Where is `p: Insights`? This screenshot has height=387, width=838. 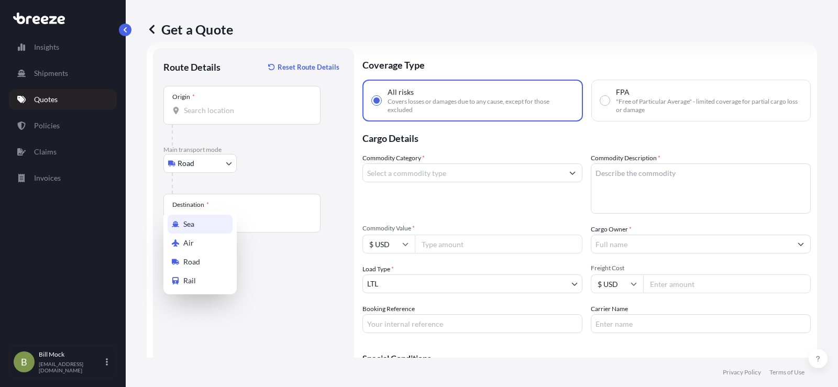
p: Insights is located at coordinates (47, 47).